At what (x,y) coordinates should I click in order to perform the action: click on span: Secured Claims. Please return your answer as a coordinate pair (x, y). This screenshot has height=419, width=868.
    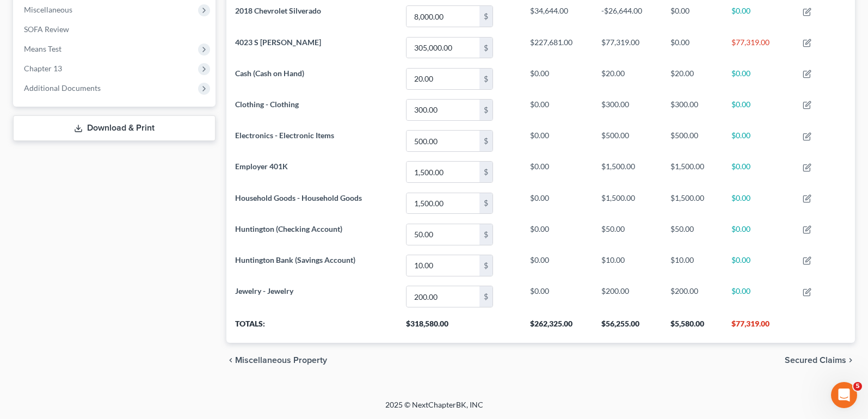
    Looking at the image, I should click on (815, 360).